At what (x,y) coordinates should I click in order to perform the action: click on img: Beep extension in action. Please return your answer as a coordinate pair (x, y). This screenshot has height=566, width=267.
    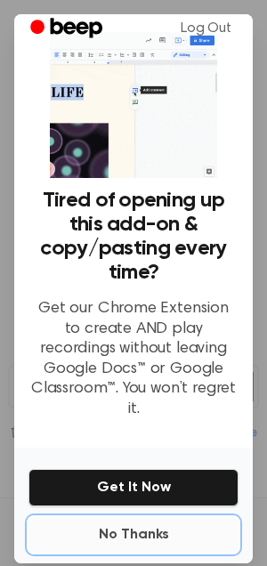
    Looking at the image, I should click on (134, 105).